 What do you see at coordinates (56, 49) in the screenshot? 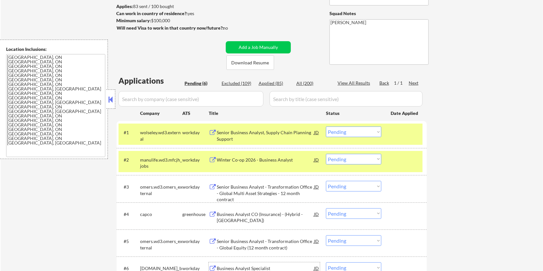
I see `div: Location Inclusions:` at bounding box center [56, 49].